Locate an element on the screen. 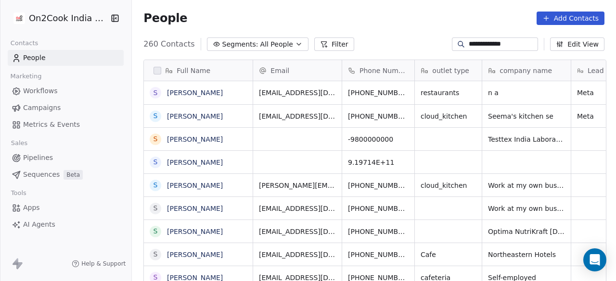  a: People is located at coordinates (65, 58).